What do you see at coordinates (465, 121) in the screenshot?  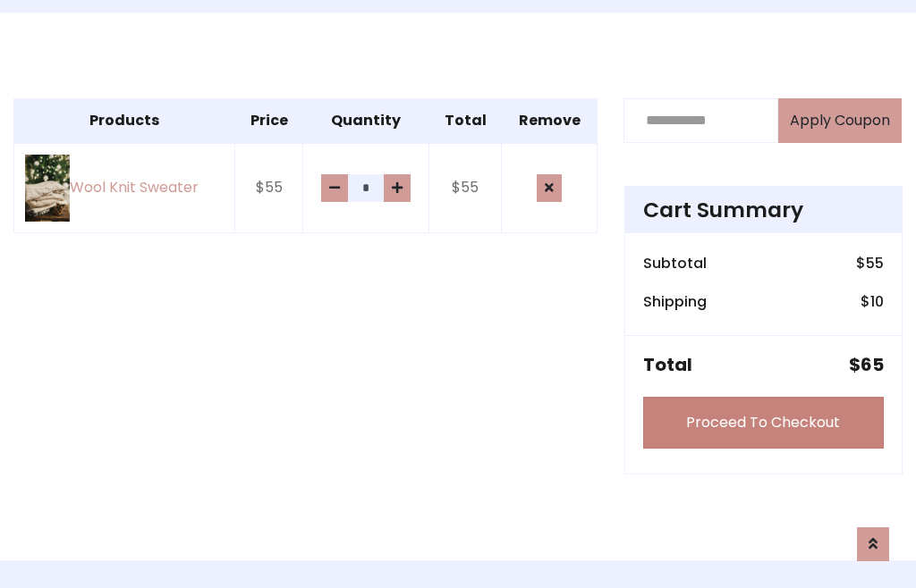 I see `th: Total` at bounding box center [465, 121].